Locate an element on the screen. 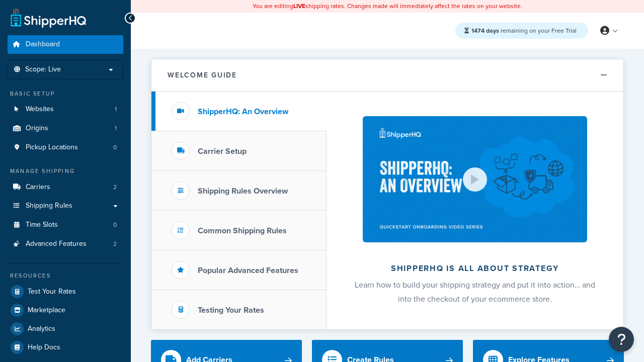  span: Test Your Rates is located at coordinates (52, 292).